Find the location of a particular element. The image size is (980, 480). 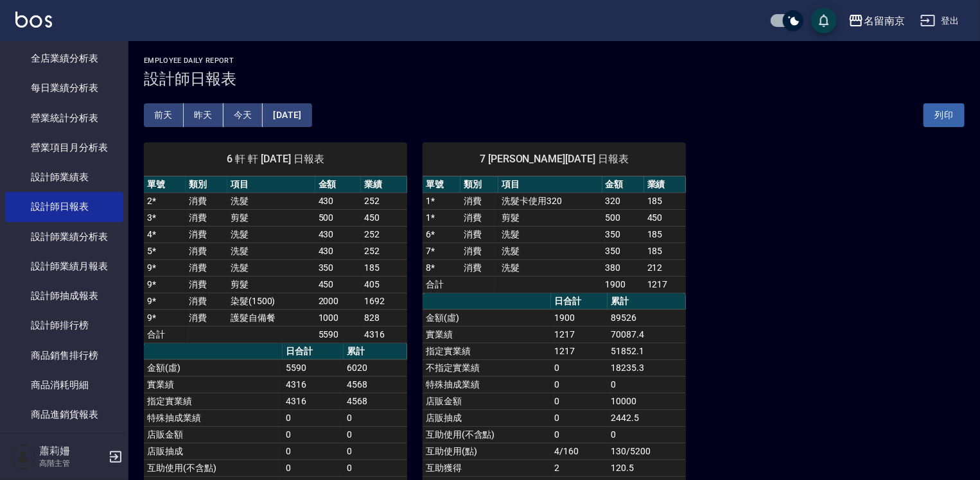

a: 營業統計分析表 is located at coordinates (64, 118).